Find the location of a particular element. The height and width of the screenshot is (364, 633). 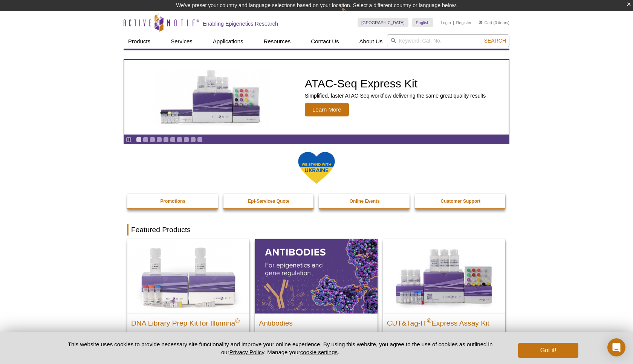

a: Online Events is located at coordinates (365, 201).